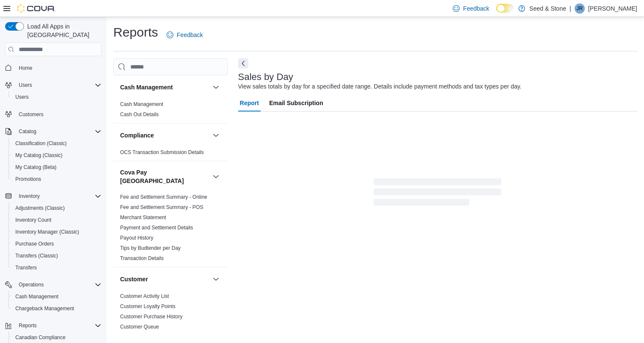 Image resolution: width=644 pixels, height=343 pixels. What do you see at coordinates (56, 179) in the screenshot?
I see `button: Promotions` at bounding box center [56, 179].